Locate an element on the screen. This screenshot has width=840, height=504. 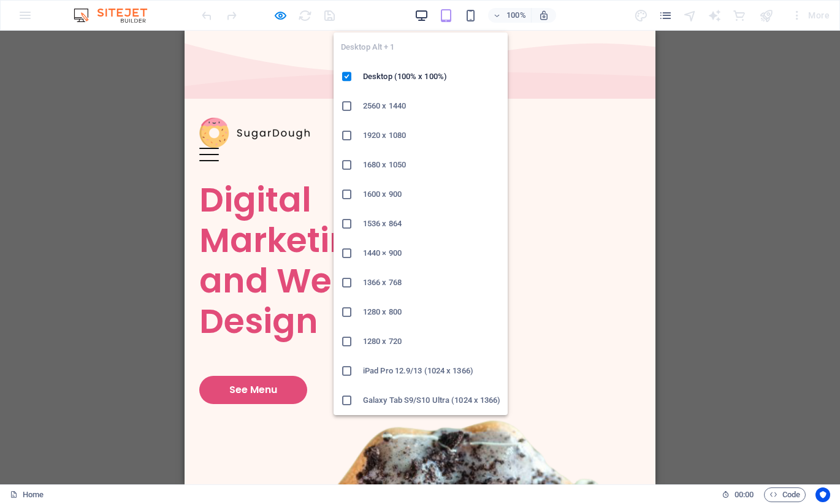
h6: iPad Pro 12.9/13 (1024 x 1366) is located at coordinates (432, 371).